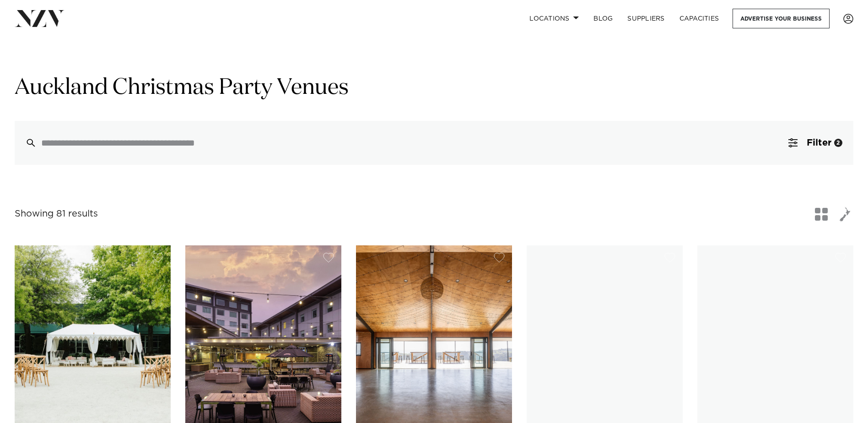 This screenshot has width=868, height=423. Describe the element at coordinates (56, 213) in the screenshot. I see `div: Showing 81 results` at that location.